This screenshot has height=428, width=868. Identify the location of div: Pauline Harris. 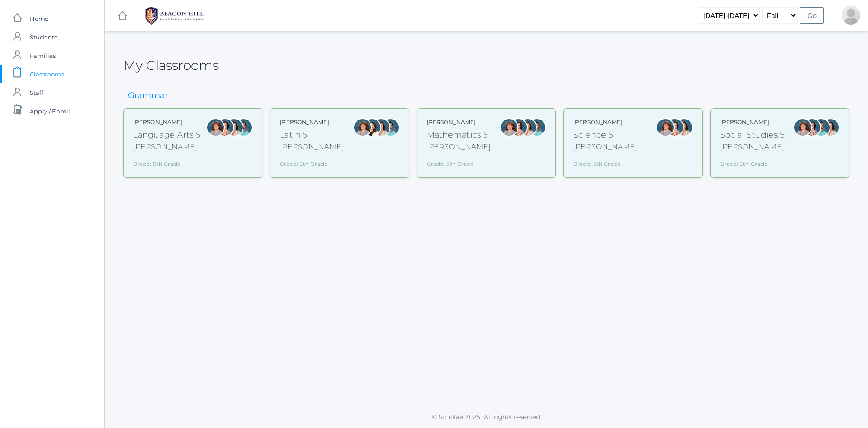
(851, 15).